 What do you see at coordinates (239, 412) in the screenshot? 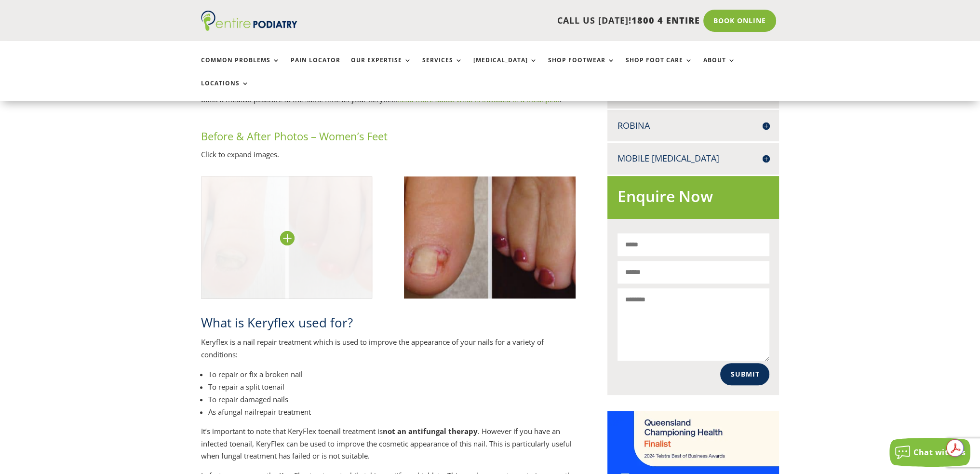
I see `keyword: fungal nail` at bounding box center [239, 412].